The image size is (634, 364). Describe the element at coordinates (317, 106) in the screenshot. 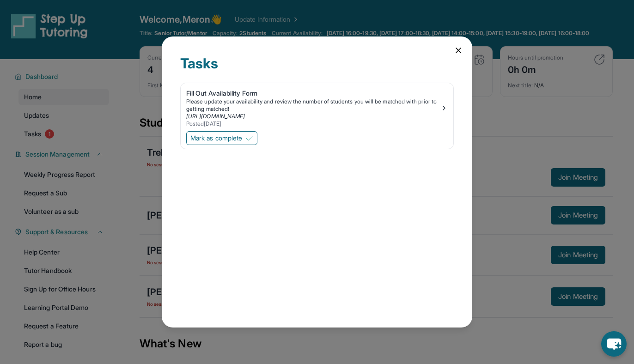

I see `a: Fill Out Availability FormPlease update your availability and review the number of students you w...` at that location.